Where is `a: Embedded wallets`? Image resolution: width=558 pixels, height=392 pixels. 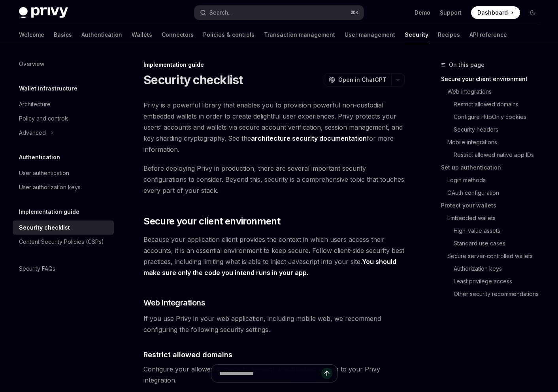
a: Embedded wallets is located at coordinates (493, 218).